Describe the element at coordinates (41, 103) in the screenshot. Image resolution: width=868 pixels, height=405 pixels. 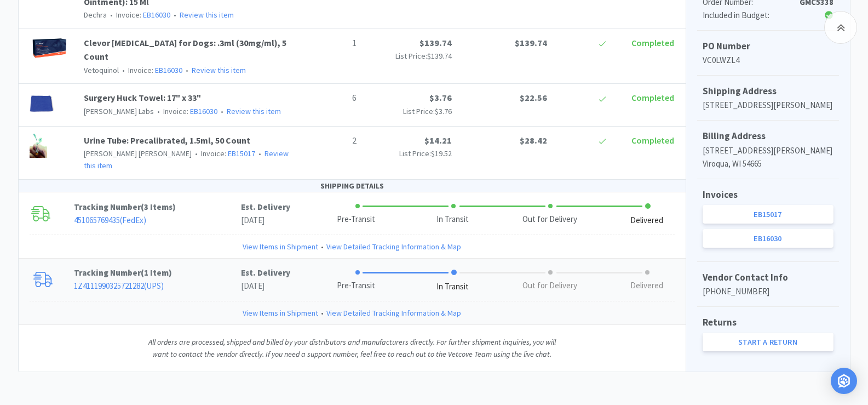
I see `img: 4cfcd7b773244a7090180d1c634ade4e_28140.png` at that location.